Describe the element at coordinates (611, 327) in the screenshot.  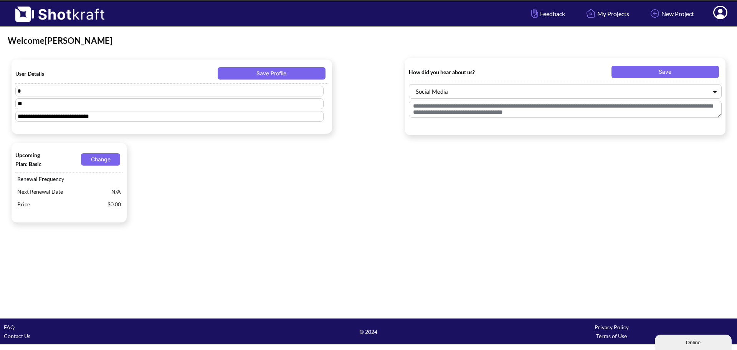
I see `div: Privacy Policy` at that location.